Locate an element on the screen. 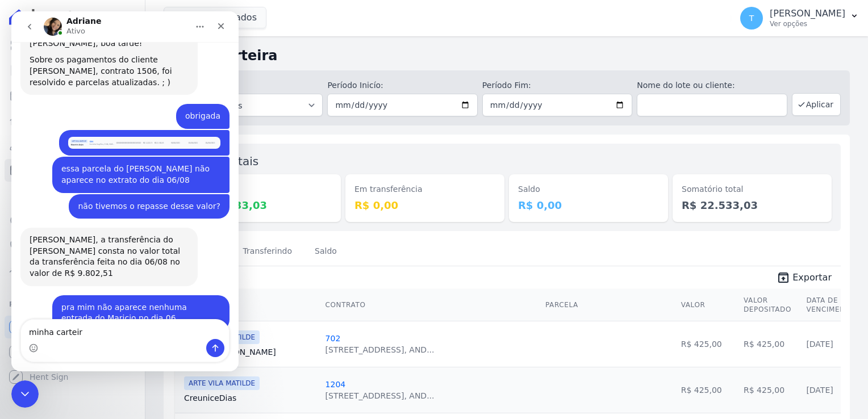 The image size is (868, 419). div: Plataformas is located at coordinates (72, 304).